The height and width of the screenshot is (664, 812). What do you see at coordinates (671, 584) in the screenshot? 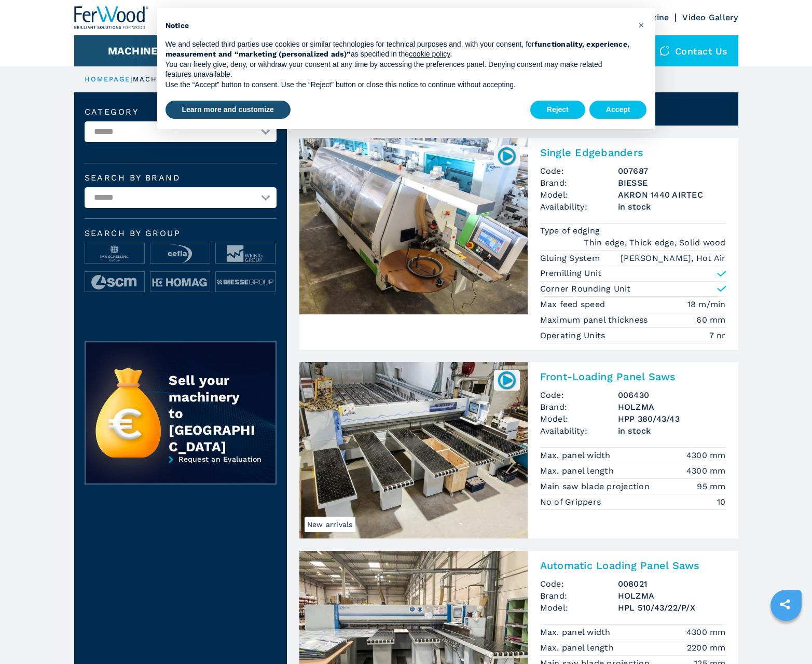
I see `h3: 008021` at bounding box center [671, 584].